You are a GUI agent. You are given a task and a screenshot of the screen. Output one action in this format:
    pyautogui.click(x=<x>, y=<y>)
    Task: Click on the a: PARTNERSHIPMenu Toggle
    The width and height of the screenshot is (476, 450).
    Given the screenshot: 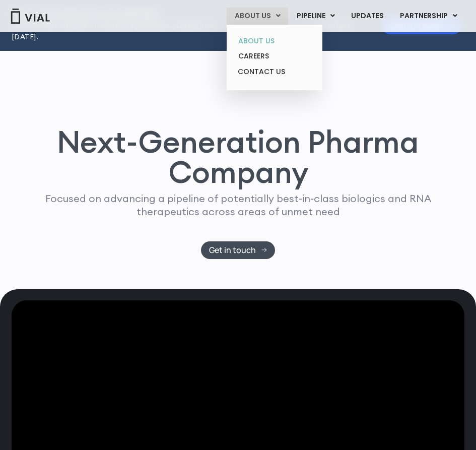 What is the action you would take?
    pyautogui.click(x=429, y=16)
    